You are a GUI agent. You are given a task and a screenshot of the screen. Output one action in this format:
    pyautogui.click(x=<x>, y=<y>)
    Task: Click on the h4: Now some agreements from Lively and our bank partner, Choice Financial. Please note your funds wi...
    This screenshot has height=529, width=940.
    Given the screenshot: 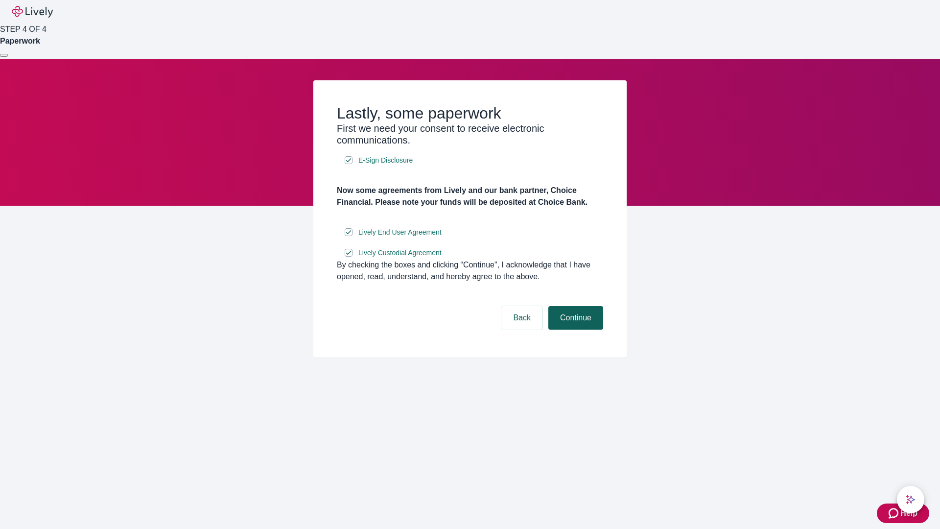 What is the action you would take?
    pyautogui.click(x=470, y=196)
    